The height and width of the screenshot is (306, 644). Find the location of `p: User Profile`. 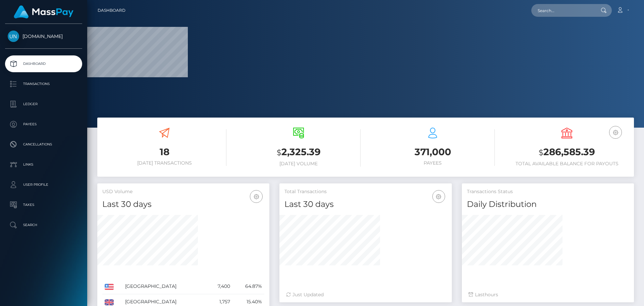

p: User Profile is located at coordinates (44, 185).